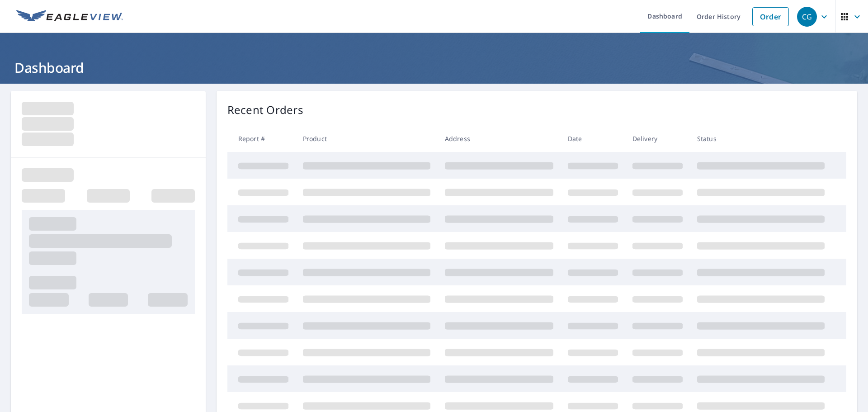  I want to click on th: Status, so click(761, 138).